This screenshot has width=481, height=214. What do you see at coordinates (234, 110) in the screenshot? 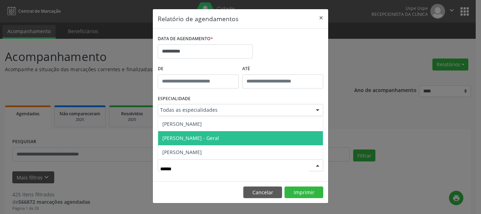
I see `span: Todas as especialidades` at bounding box center [234, 110].